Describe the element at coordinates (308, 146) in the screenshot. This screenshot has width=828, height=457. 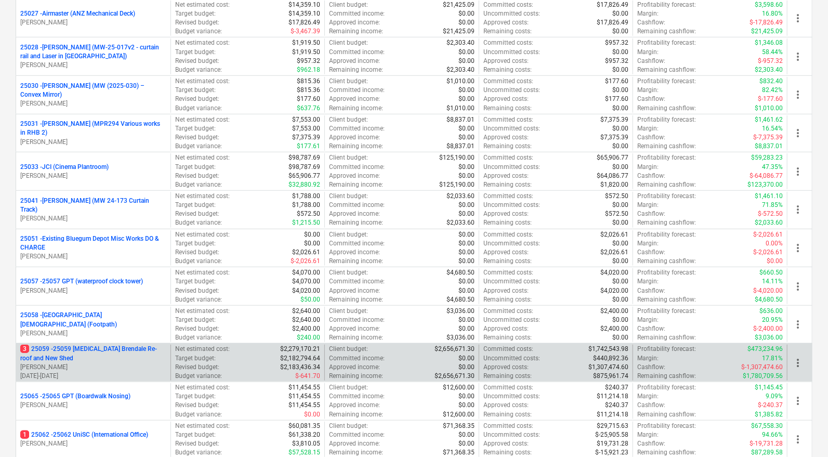
I see `p: $177.61` at that location.